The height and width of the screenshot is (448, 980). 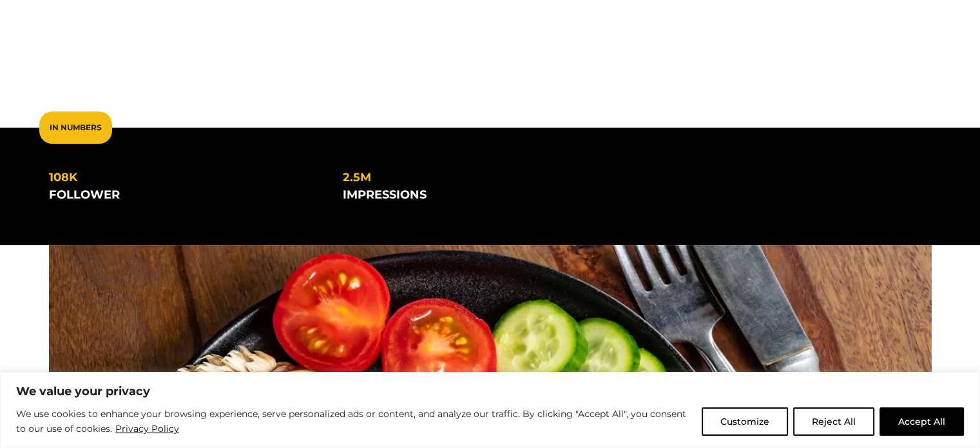 I want to click on a: Privacy Policy, so click(x=147, y=428).